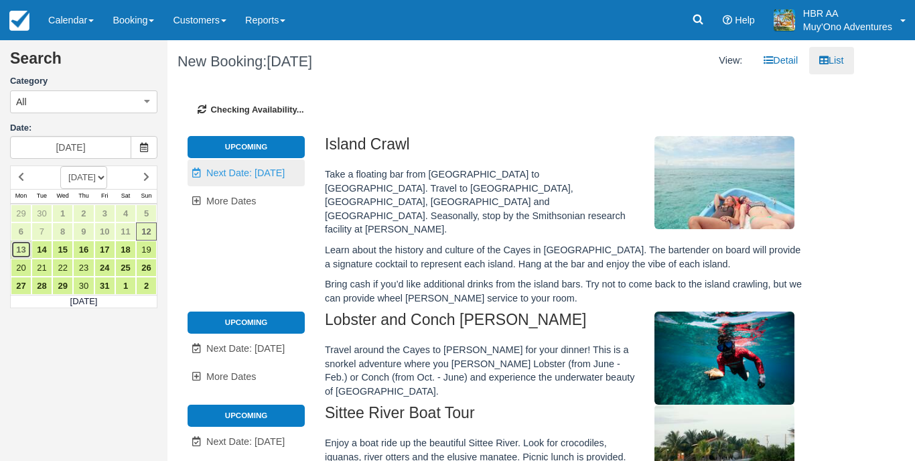  I want to click on a: 18, so click(125, 249).